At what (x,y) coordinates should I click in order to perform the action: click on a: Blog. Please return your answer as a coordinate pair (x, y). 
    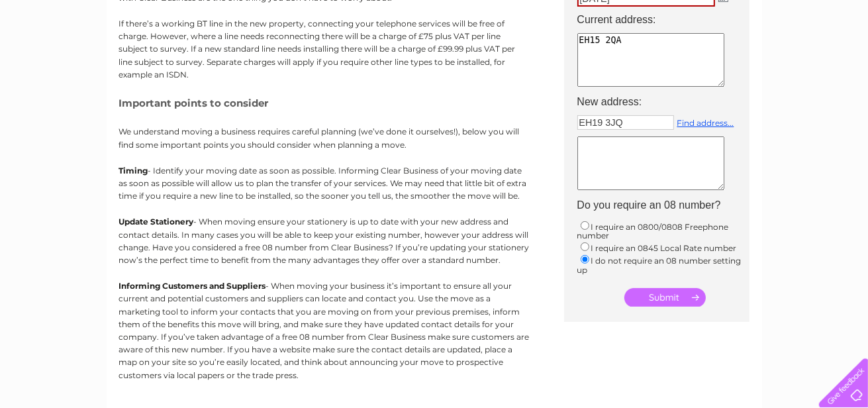
    Looking at the image, I should click on (762, 61).